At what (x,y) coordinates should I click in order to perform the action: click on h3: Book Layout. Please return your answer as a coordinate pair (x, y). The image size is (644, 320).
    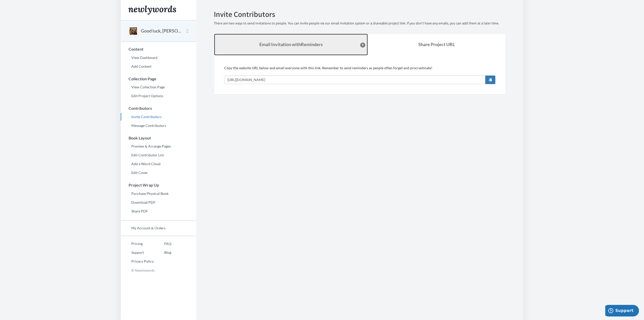
    Looking at the image, I should click on (158, 138).